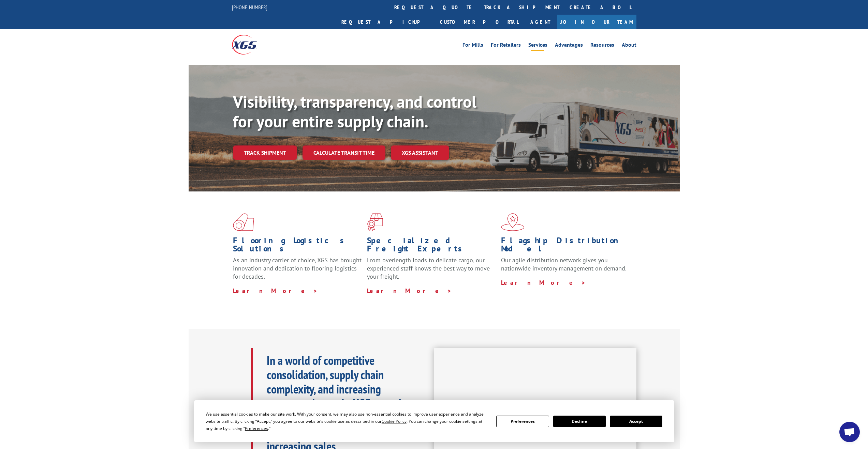 The height and width of the screenshot is (449, 868). I want to click on span: As an industry carrier of choice, XGS has brought innovation and dedication to flooring logistics..., so click(297, 268).